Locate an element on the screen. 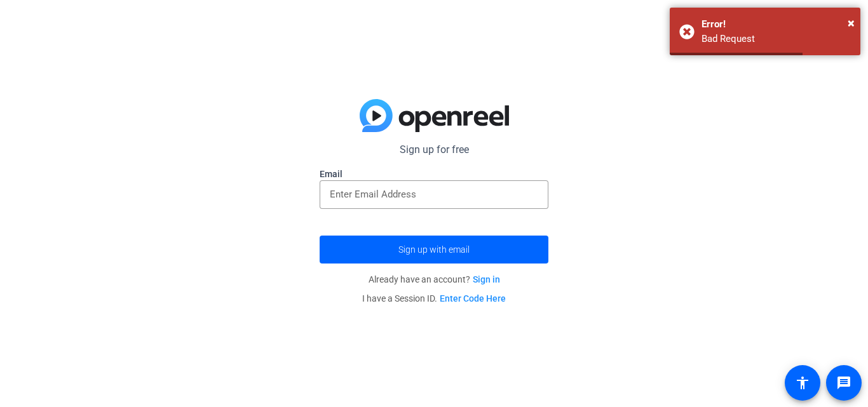  p: Sign up for free is located at coordinates (434, 150).